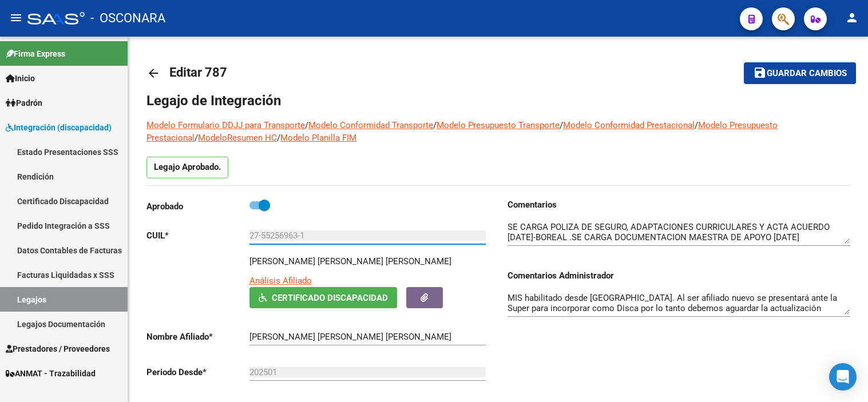 The image size is (868, 402). I want to click on span: Prestadores / Proveedores, so click(58, 349).